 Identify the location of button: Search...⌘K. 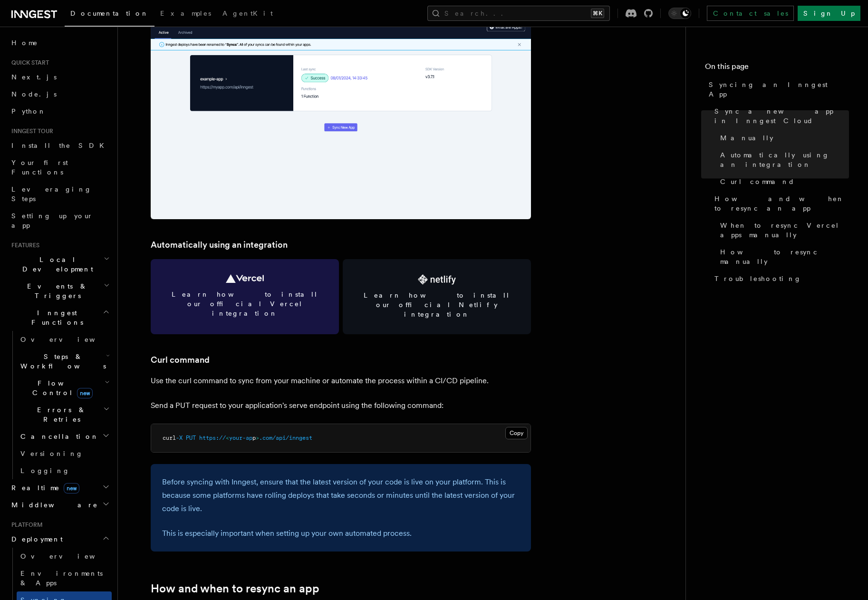
(518, 13).